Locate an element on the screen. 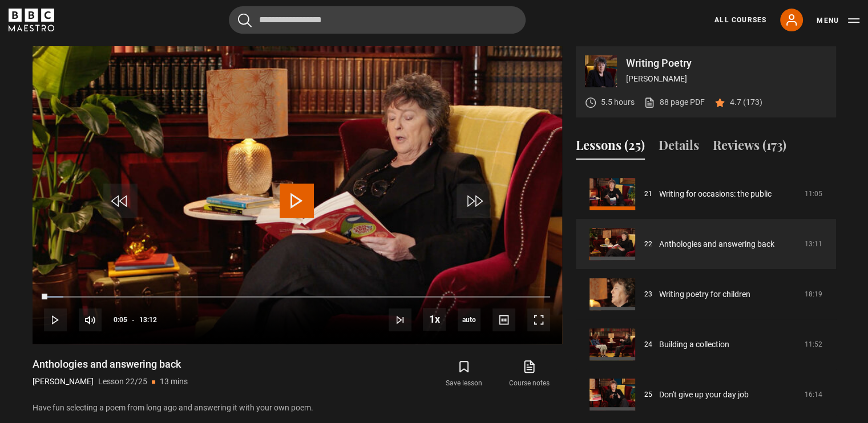 The height and width of the screenshot is (423, 868). button: Toggle navigation is located at coordinates (838, 21).